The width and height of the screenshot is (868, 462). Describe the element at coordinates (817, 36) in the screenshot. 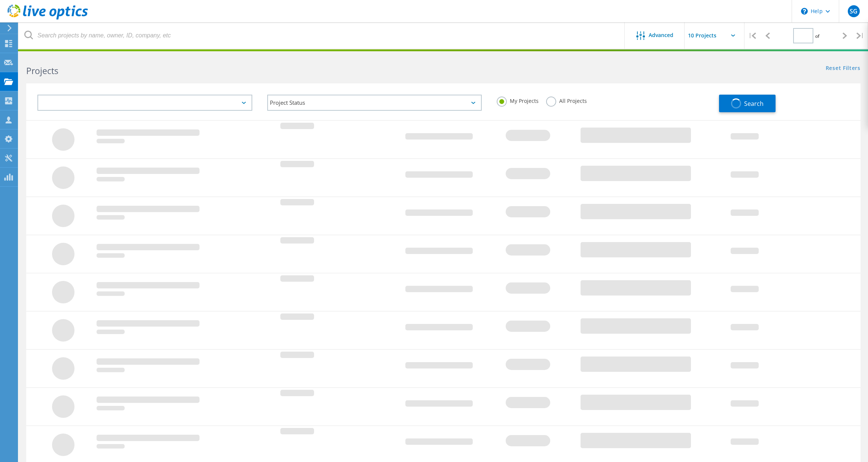

I see `span: of` at that location.